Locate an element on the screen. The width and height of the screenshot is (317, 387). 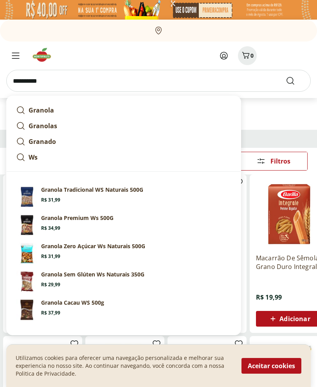
button: Filtros is located at coordinates (273, 161).